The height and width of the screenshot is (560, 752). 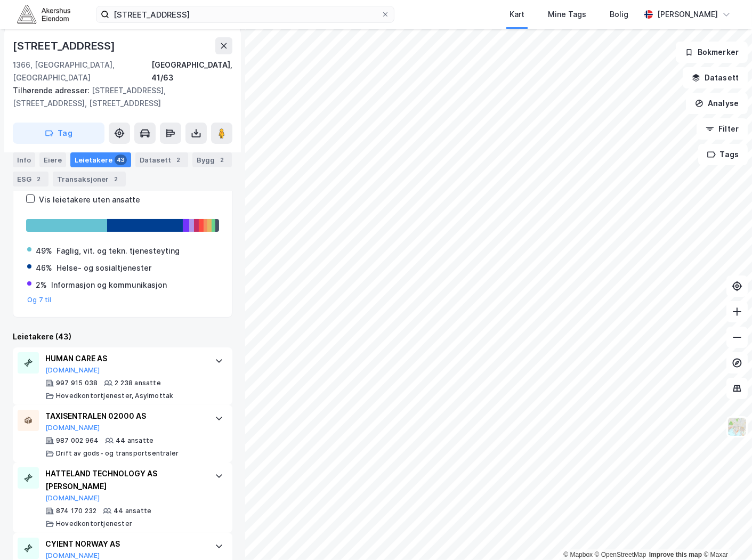 I want to click on button: Tag, so click(x=59, y=133).